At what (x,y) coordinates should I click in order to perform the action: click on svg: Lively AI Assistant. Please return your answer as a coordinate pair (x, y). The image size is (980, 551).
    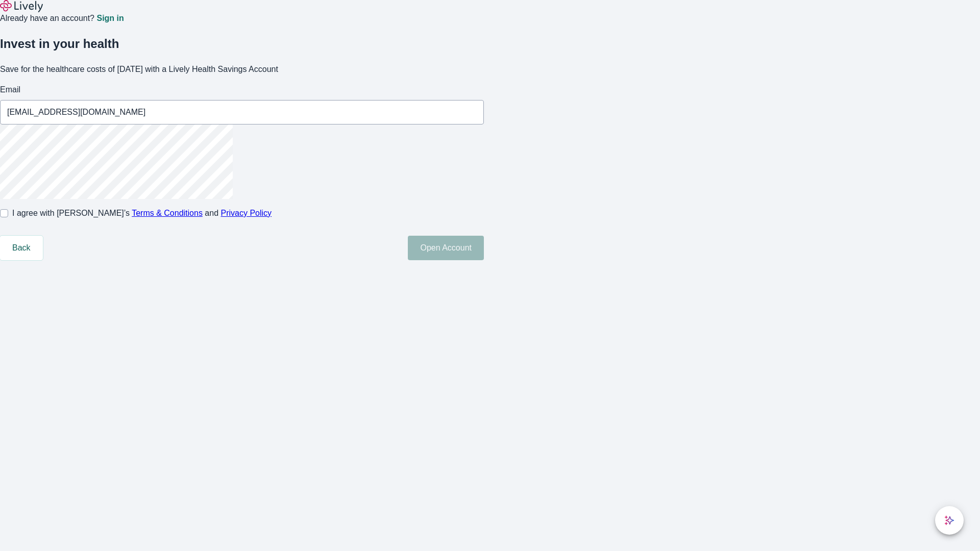
    Looking at the image, I should click on (949, 520).